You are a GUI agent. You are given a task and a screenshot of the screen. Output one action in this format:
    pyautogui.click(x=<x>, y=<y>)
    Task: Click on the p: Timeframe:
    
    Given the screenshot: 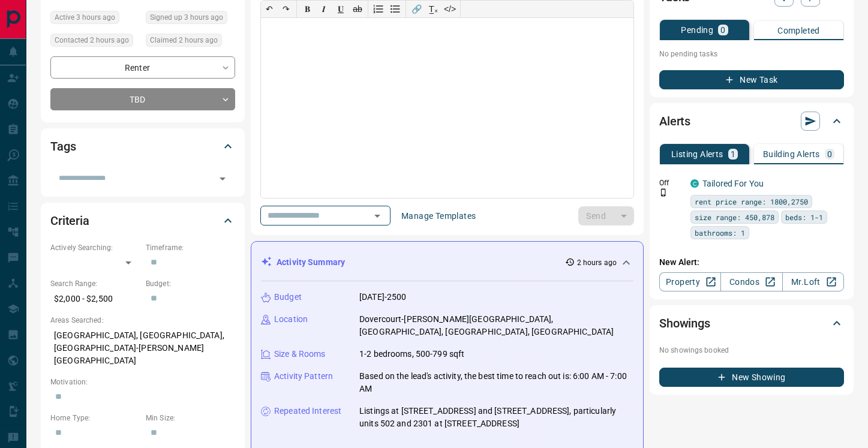 What is the action you would take?
    pyautogui.click(x=190, y=248)
    